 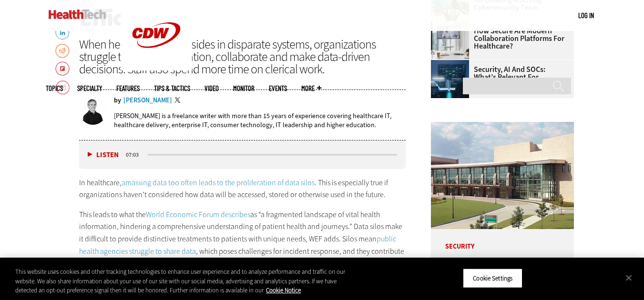 I want to click on a: World Economic Forum describes, so click(x=198, y=214).